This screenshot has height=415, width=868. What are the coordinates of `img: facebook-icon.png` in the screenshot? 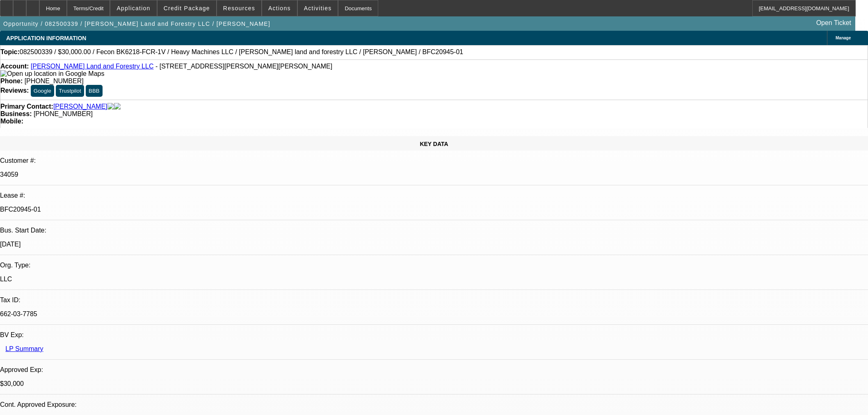 It's located at (111, 107).